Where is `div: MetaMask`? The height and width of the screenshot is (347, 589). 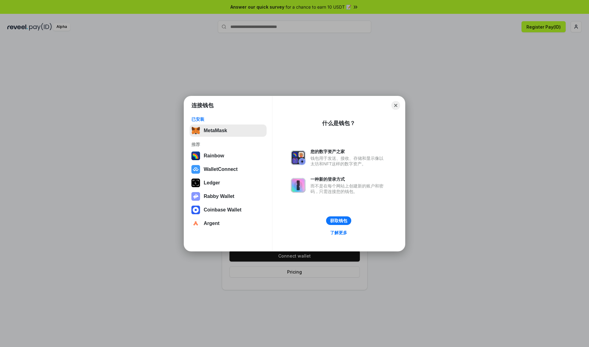 div: MetaMask is located at coordinates (216, 130).